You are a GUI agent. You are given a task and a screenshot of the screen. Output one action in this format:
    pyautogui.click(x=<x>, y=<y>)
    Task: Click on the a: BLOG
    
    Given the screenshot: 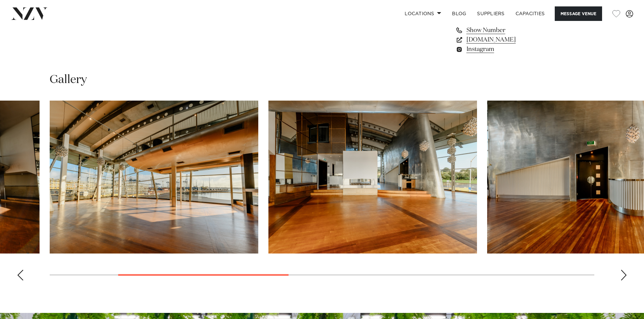 What is the action you would take?
    pyautogui.click(x=459, y=13)
    